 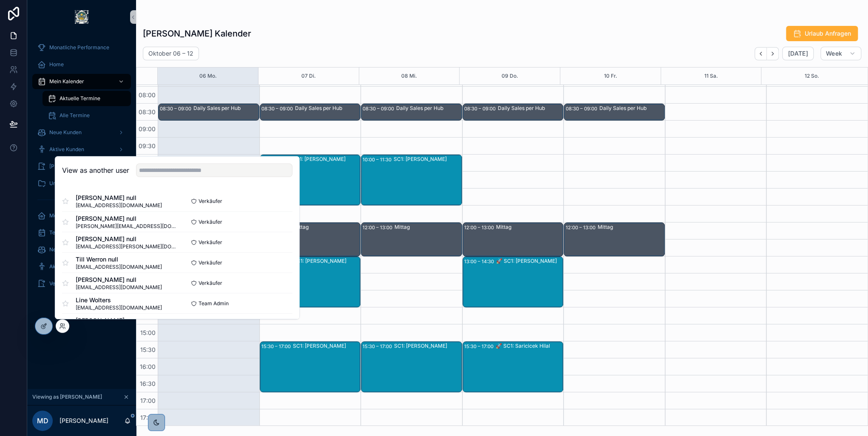 What do you see at coordinates (87, 98) in the screenshot?
I see `a: Aktuelle Termine` at bounding box center [87, 98].